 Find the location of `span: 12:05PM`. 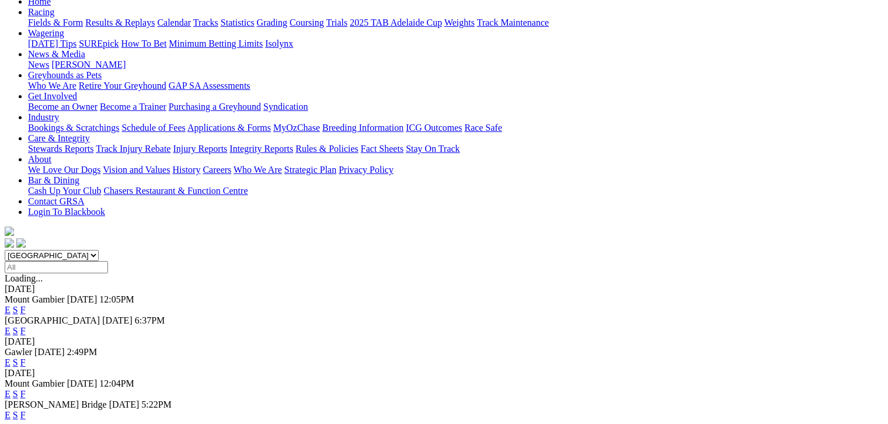

span: 12:05PM is located at coordinates (117, 299).